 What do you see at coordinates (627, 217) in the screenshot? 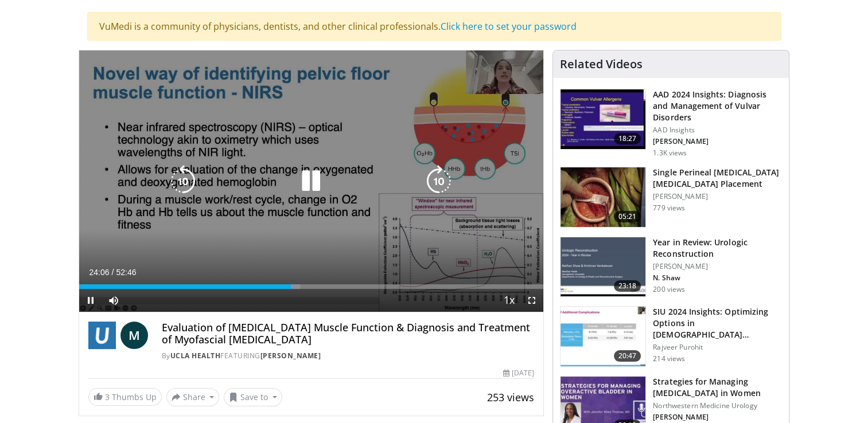
I see `span: 05:21` at bounding box center [627, 217].